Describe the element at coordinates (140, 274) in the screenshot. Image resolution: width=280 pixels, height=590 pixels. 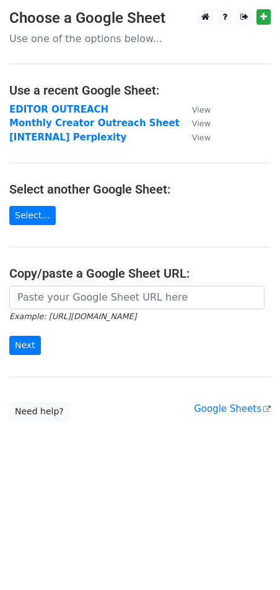
I see `h4: Copy/paste a Google Sheet URL:` at that location.